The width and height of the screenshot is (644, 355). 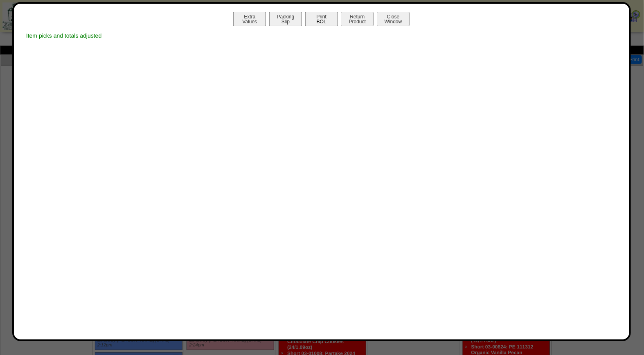 I want to click on a: CloseWindow, so click(x=393, y=21).